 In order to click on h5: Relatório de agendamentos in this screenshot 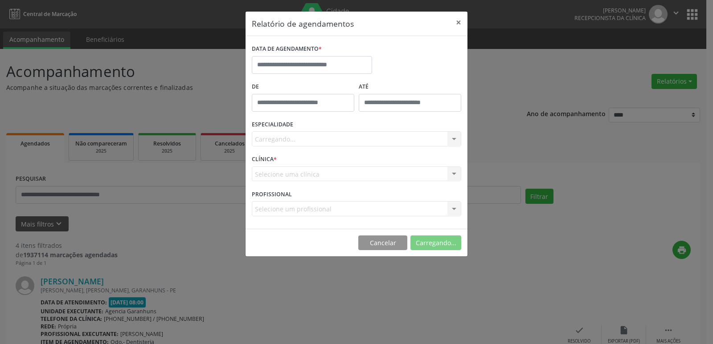, I will do `click(303, 24)`.